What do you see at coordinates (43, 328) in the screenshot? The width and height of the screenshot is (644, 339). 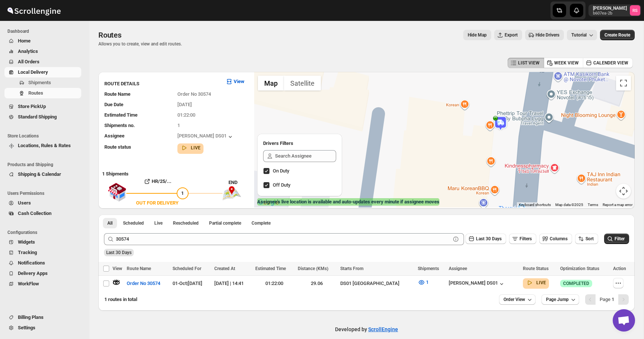 I see `button: Settings` at bounding box center [43, 328].